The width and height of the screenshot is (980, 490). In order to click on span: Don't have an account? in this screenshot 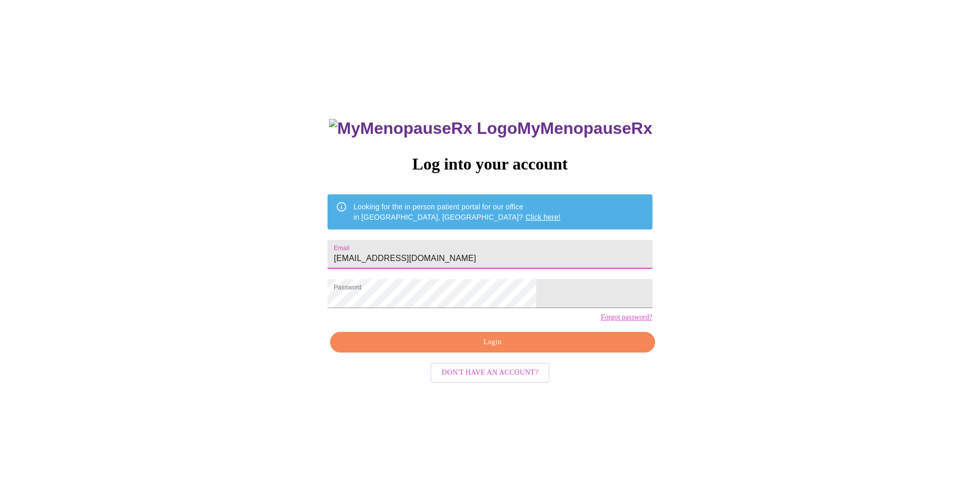, I will do `click(490, 373)`.